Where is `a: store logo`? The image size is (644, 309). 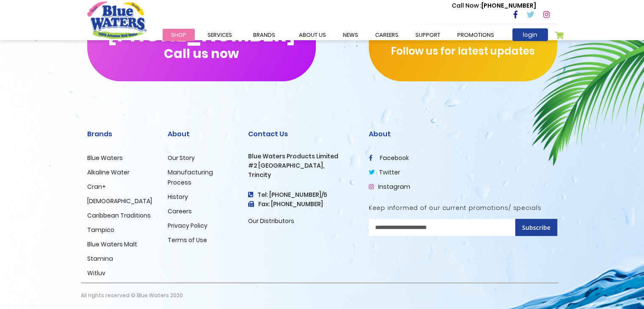
a: store logo is located at coordinates (117, 20).